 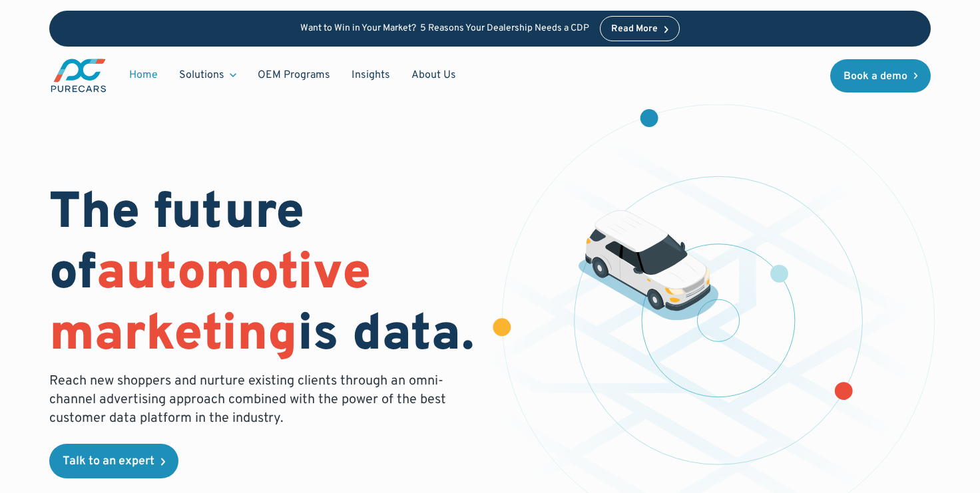 I want to click on p: Want to Win in Your Market? 5 Reasons Your Dealership Needs a CDP, so click(x=445, y=29).